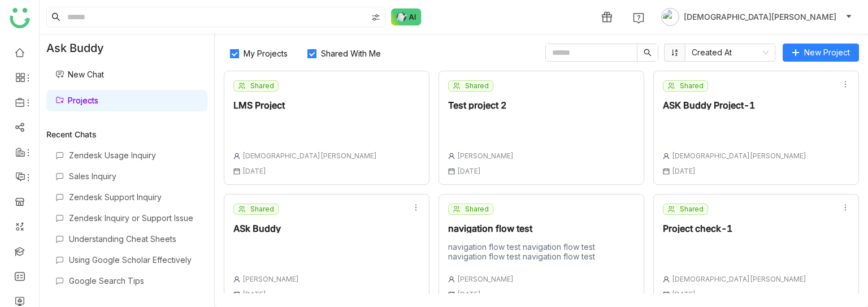 The height and width of the screenshot is (307, 868). Describe the element at coordinates (266, 228) in the screenshot. I see `div: ASk Buddy` at that location.